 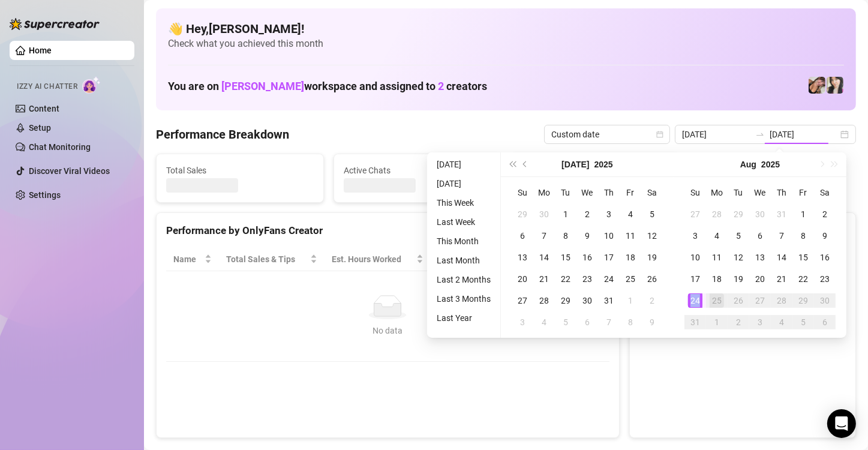 What do you see at coordinates (372, 259) in the screenshot?
I see `div: Est. Hours Worked` at bounding box center [372, 259].